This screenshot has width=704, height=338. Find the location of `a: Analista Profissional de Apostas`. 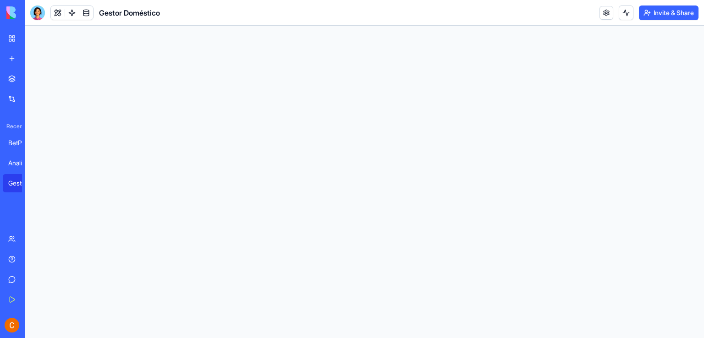

a: Analista Profissional de Apostas is located at coordinates (21, 163).